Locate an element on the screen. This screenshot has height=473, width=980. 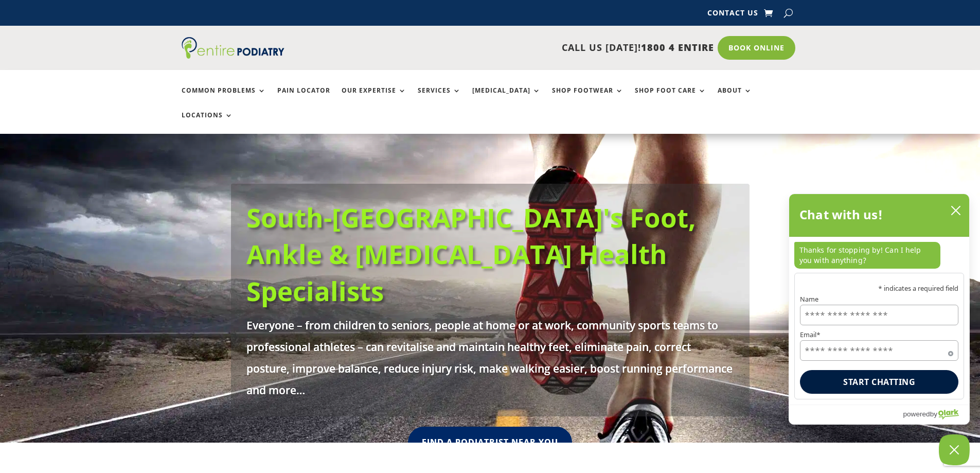
p: Thanks for stopping by! Can I help you with anything? is located at coordinates (868, 255).